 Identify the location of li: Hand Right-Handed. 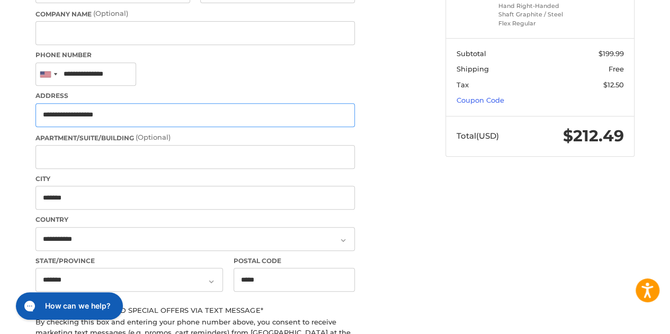
(538, 6).